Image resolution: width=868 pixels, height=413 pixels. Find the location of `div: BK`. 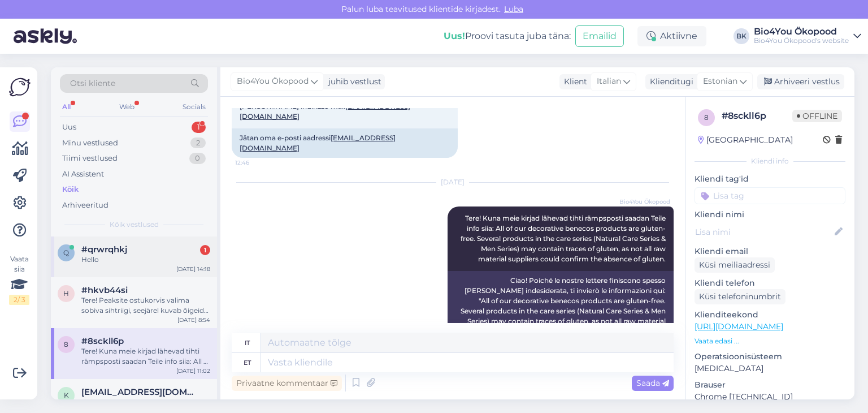

div: BK is located at coordinates (742, 36).